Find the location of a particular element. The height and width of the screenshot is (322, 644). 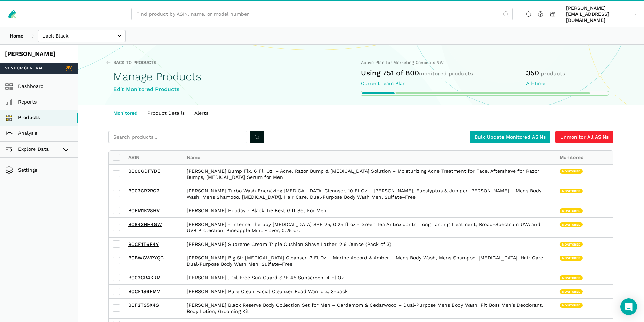

a: Back to Products is located at coordinates (131, 63).